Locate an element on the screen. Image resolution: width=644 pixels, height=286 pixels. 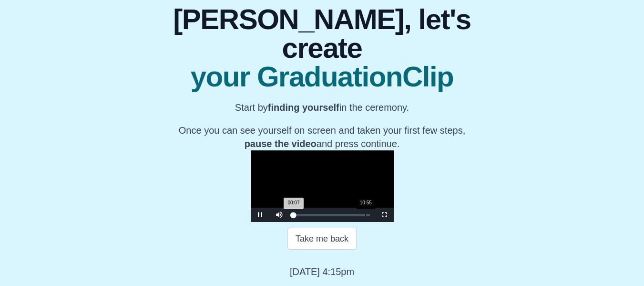
button: Pause is located at coordinates (260, 215).